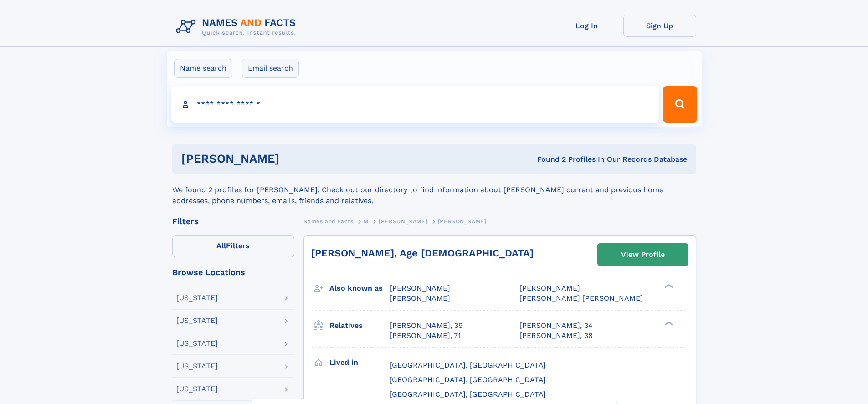 This screenshot has height=404, width=868. Describe the element at coordinates (548, 159) in the screenshot. I see `div: Found 2 Profiles In Our Records Database` at that location.